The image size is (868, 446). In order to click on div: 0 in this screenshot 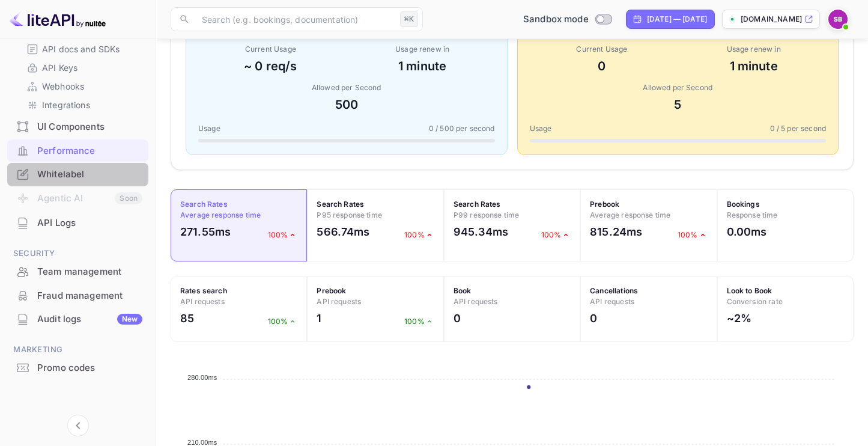, I will do `click(602, 66)`.